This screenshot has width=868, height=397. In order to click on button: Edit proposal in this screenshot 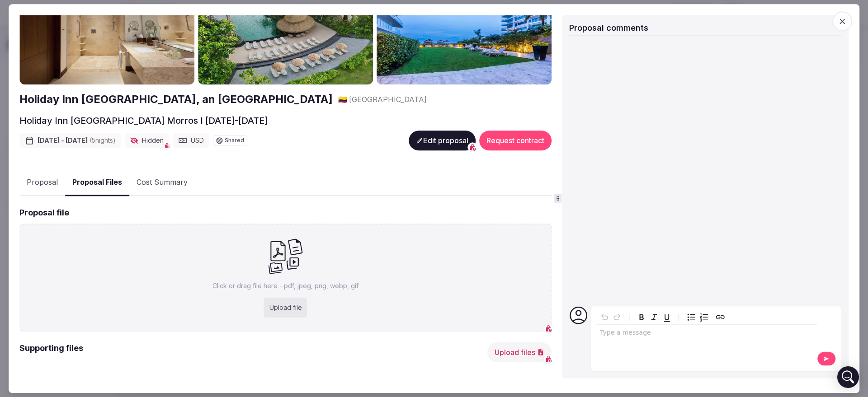, I will do `click(442, 140)`.